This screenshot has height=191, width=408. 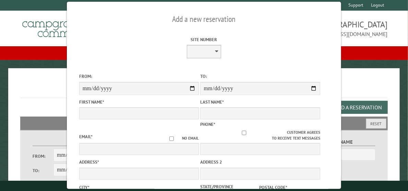 What do you see at coordinates (260, 135) in the screenshot?
I see `label: Customer agrees to receive text messages` at bounding box center [260, 135].